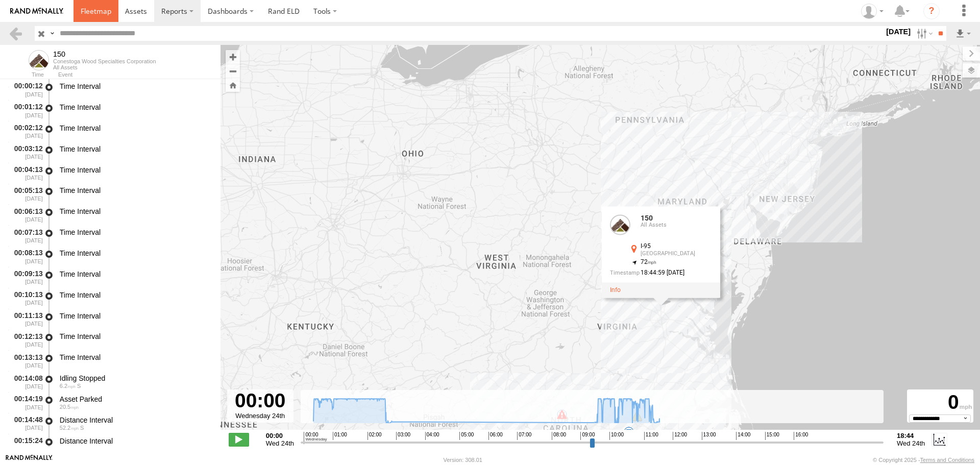  What do you see at coordinates (680, 436) in the screenshot?
I see `span: 12:00` at bounding box center [680, 436].